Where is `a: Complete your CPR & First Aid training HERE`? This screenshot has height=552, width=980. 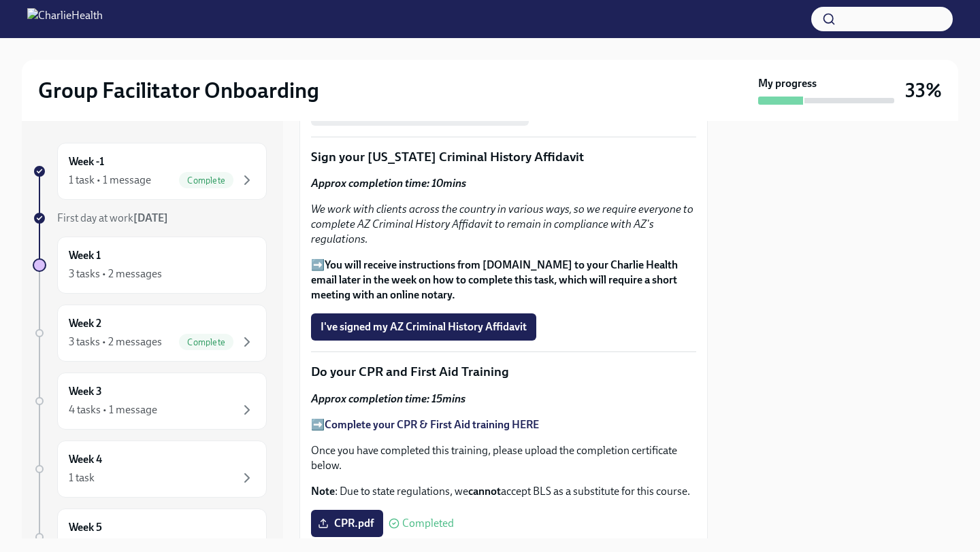 a: Complete your CPR & First Aid training HERE is located at coordinates (431, 425).